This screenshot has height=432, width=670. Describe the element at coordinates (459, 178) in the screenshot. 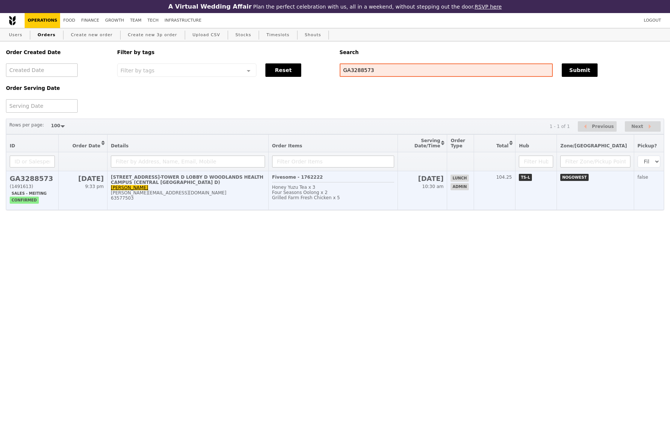

I see `span: lunch` at that location.